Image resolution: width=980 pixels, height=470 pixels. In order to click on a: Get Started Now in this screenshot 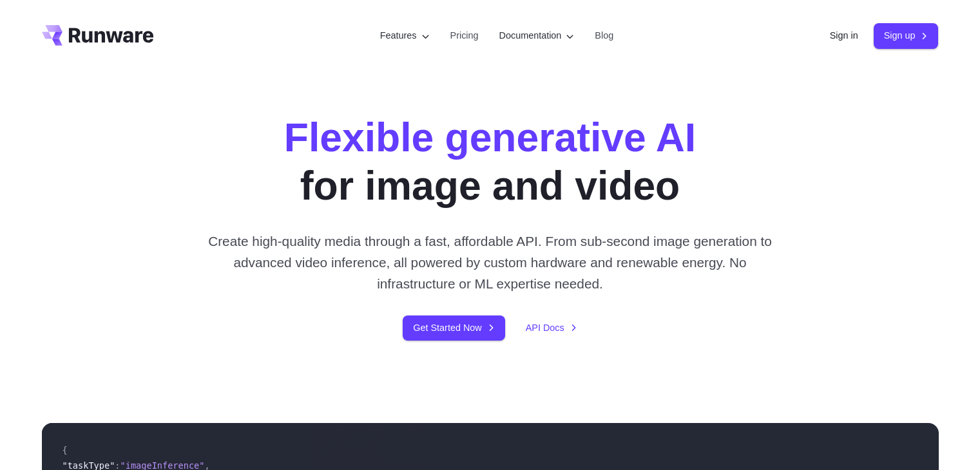, I will do `click(454, 328)`.